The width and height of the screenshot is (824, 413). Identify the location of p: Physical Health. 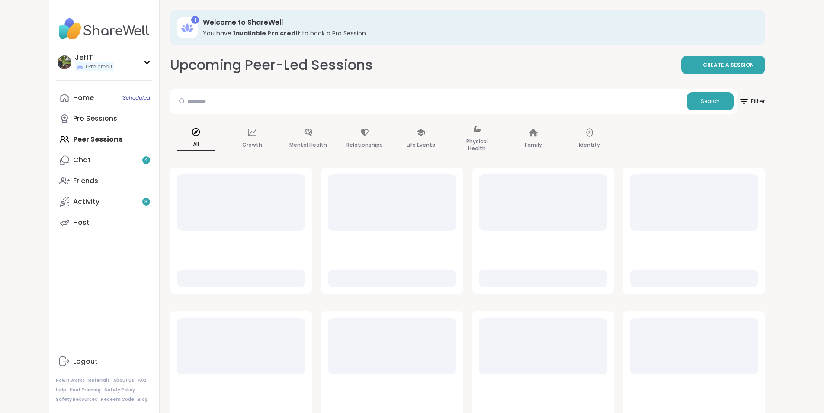
(477, 145).